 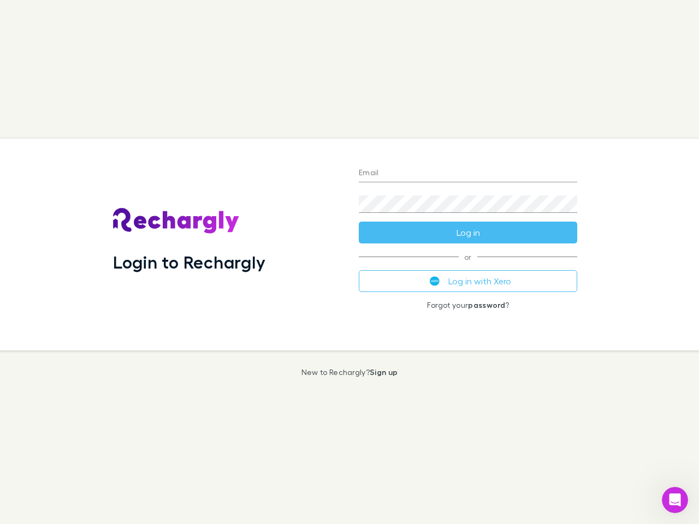 What do you see at coordinates (487, 305) in the screenshot?
I see `a: password` at bounding box center [487, 305].